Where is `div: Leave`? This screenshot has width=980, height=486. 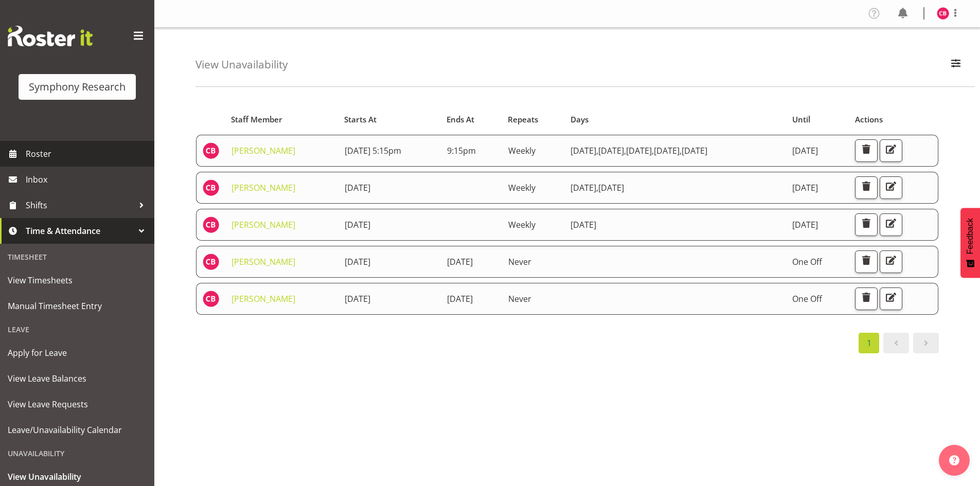
div: Leave is located at coordinates (77, 329).